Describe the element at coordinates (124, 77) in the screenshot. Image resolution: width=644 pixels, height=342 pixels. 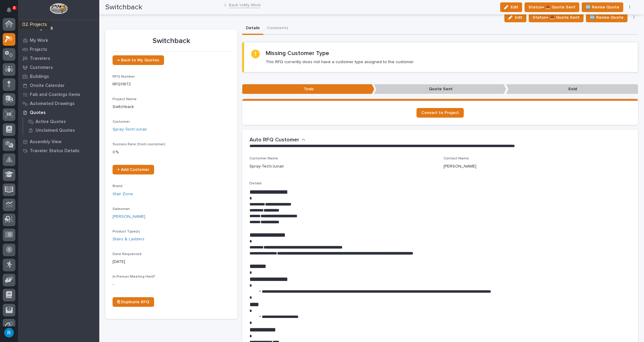
I see `span: RFQ Number` at that location.